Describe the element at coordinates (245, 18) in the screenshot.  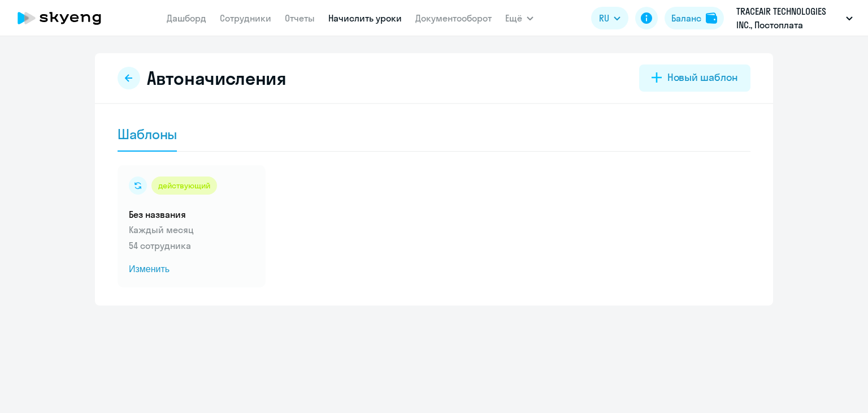
I see `a: Сотрудники` at that location.